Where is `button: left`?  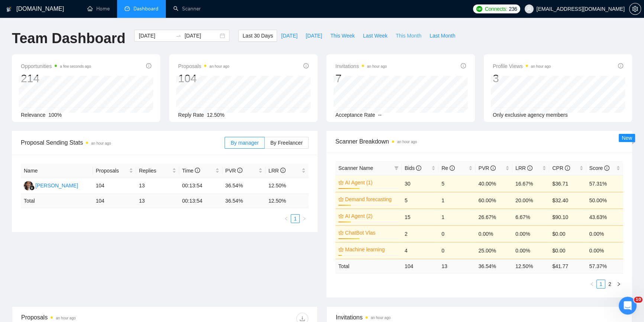 button: left is located at coordinates (592, 284).